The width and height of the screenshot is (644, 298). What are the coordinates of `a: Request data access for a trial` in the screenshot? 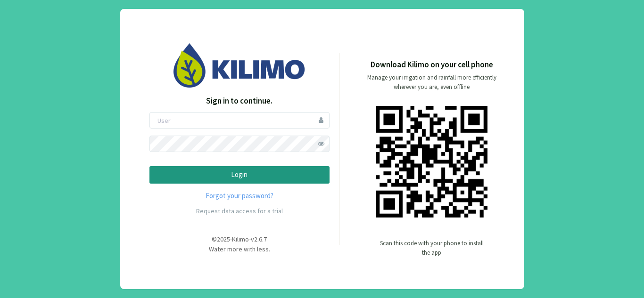 It's located at (240, 211).